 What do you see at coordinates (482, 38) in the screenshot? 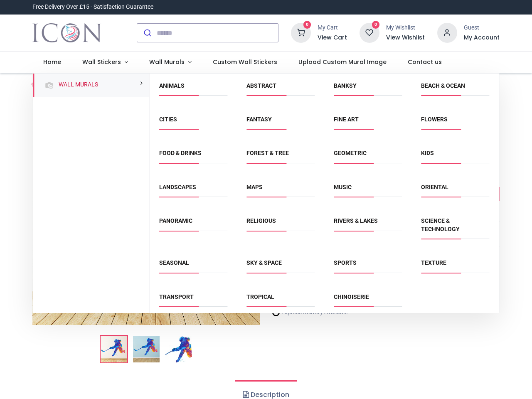
I see `a: My Account` at bounding box center [482, 38].